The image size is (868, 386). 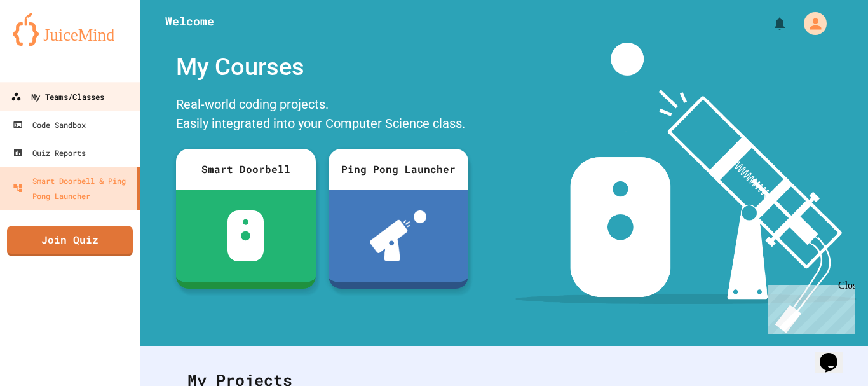 What do you see at coordinates (322, 67) in the screenshot?
I see `div: My Courses` at bounding box center [322, 67].